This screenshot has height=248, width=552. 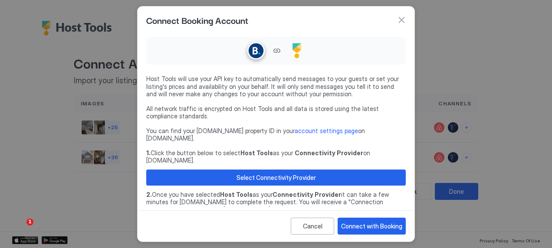 What do you see at coordinates (276, 112) in the screenshot?
I see `span: All network traffic is encrypted on Host Tools and all data is stored using the latest compliance...` at bounding box center [276, 112].